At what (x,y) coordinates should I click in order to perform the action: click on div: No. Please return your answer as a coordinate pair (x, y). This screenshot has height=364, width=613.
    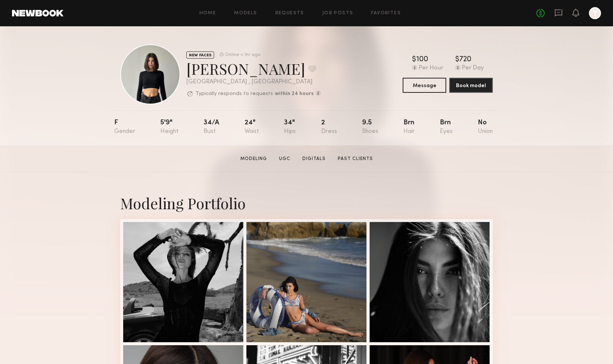
    Looking at the image, I should click on (485, 127).